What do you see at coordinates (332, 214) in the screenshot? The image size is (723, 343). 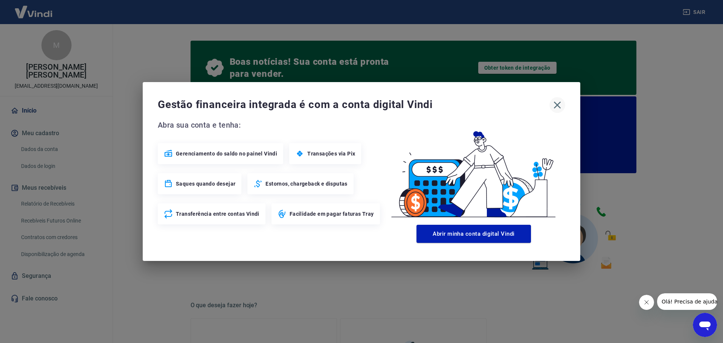 I see `span: Facilidade em pagar faturas Tray` at bounding box center [332, 214].